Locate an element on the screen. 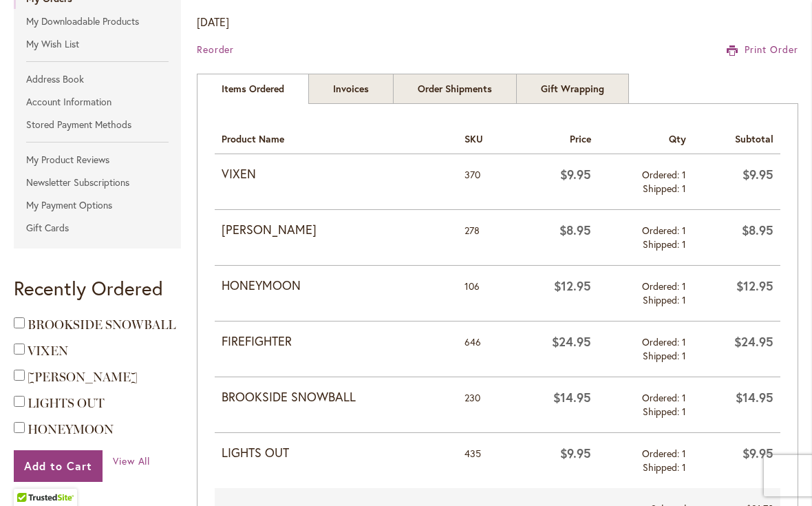  strong: Items Ordered is located at coordinates (252, 89).